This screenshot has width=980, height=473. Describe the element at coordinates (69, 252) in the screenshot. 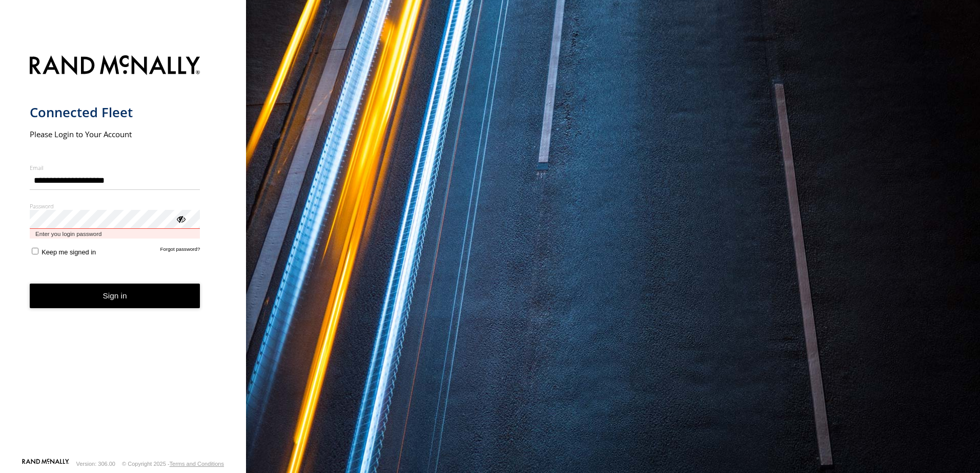

I see `span: Keep me signed in` at that location.